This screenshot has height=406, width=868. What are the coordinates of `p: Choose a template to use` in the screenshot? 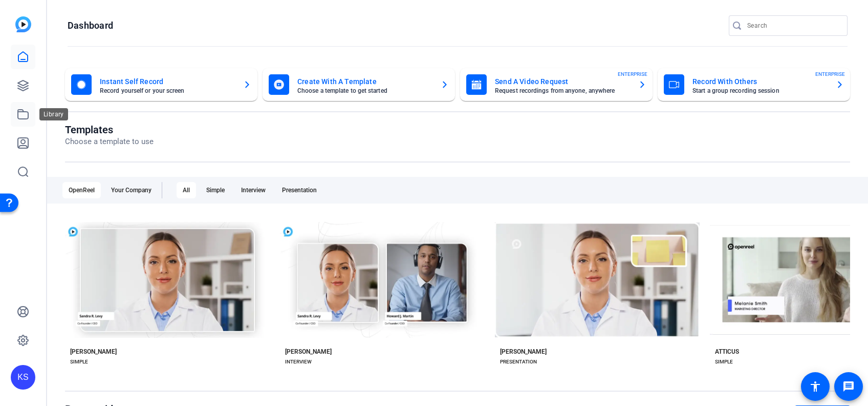 It's located at (109, 141).